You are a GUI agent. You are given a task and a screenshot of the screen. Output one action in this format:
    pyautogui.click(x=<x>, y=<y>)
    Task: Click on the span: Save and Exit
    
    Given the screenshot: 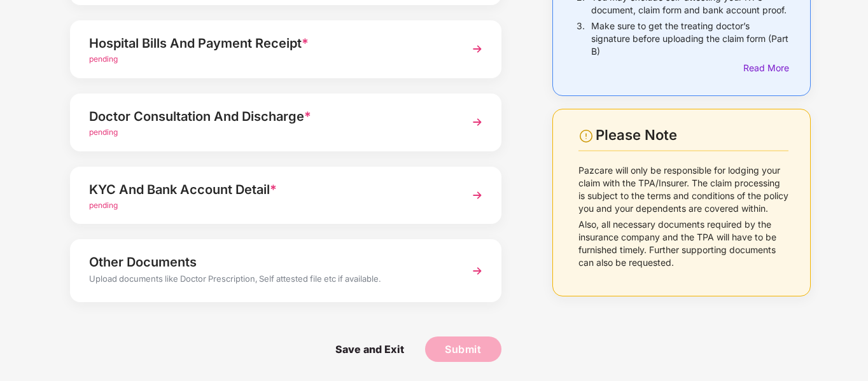 What is the action you would take?
    pyautogui.click(x=370, y=349)
    